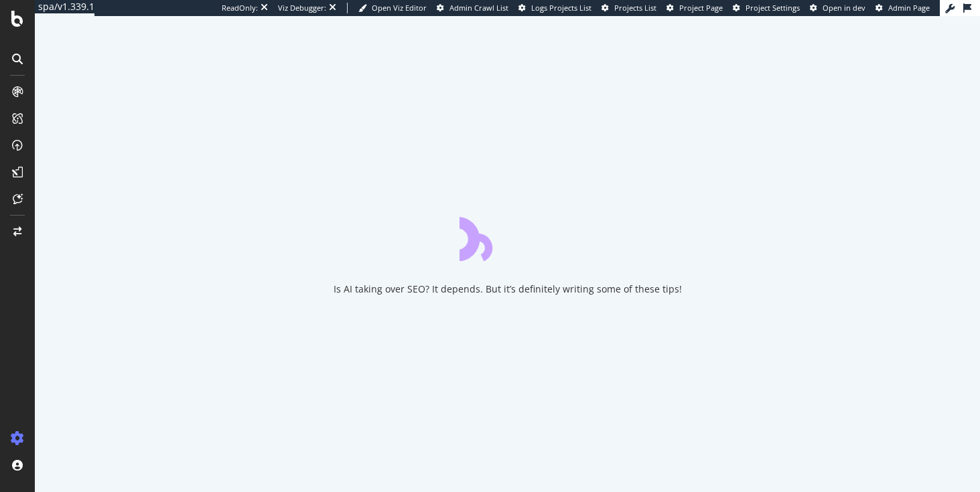 This screenshot has height=492, width=980. I want to click on div: Is AI taking over SEO? It depends. But it’s definitely writing some of these tips!, so click(507, 289).